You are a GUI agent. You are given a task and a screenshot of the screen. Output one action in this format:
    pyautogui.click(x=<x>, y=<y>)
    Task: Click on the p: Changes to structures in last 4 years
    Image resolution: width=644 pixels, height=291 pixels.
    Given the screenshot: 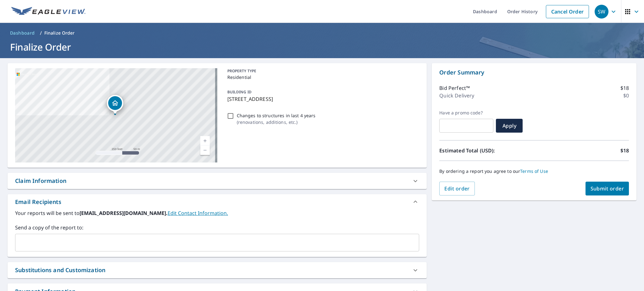 What is the action you would take?
    pyautogui.click(x=276, y=115)
    